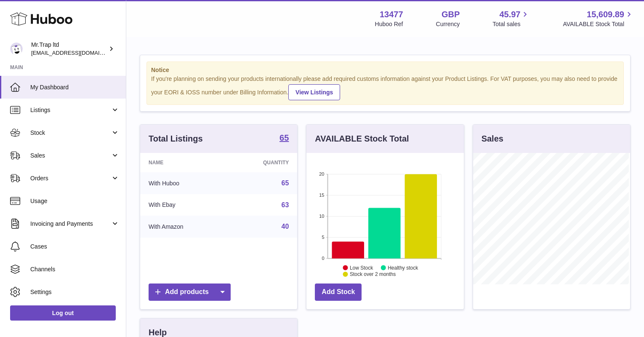 This screenshot has width=644, height=337. Describe the element at coordinates (492, 139) in the screenshot. I see `h3: Sales` at that location.